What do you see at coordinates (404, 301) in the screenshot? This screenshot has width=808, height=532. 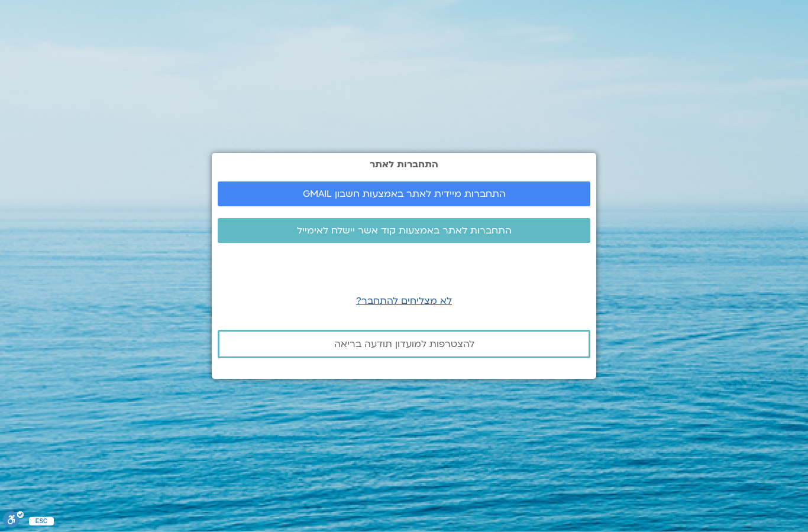 I see `span: לא מצליחים להתחבר?` at bounding box center [404, 301].